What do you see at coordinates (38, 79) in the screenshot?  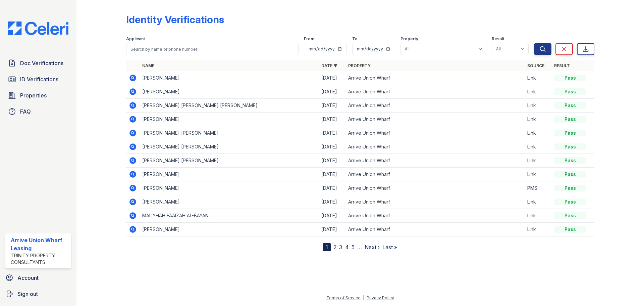 I see `a: ID Verifications` at bounding box center [38, 79].